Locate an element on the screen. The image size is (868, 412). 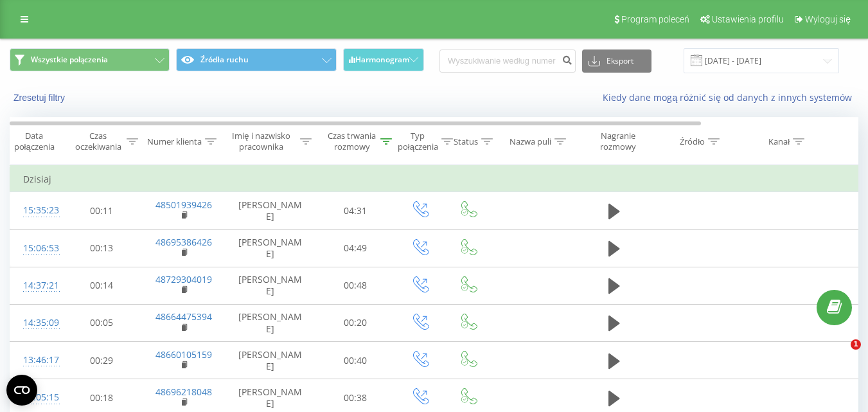
td: 00:48 is located at coordinates (355, 285).